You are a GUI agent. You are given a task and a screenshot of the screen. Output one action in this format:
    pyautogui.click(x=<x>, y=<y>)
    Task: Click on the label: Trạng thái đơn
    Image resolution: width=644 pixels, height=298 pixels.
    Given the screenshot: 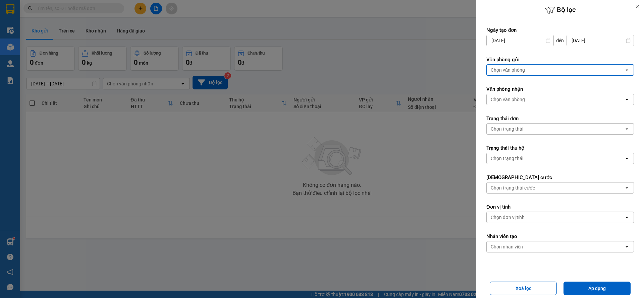 What is the action you would take?
    pyautogui.click(x=560, y=119)
    